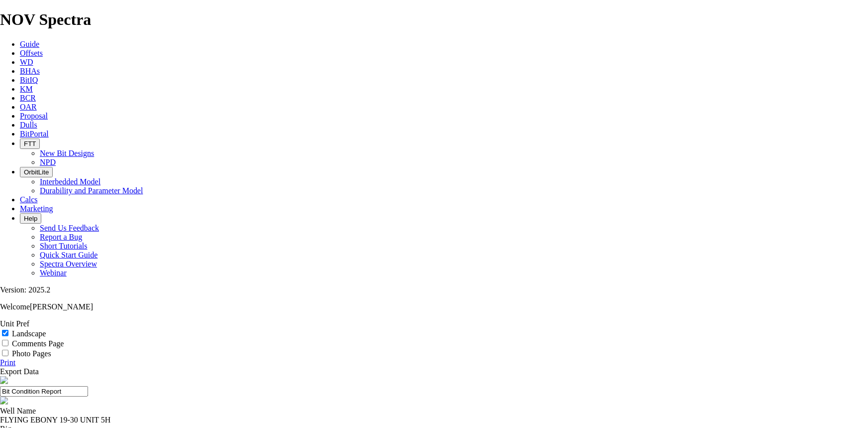  What do you see at coordinates (34, 116) in the screenshot?
I see `span: Proposal` at bounding box center [34, 116].